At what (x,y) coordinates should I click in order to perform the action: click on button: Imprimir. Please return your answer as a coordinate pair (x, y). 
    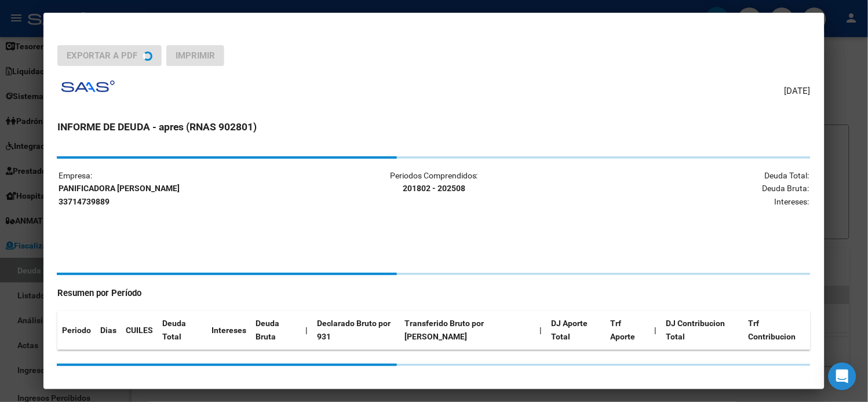
    Looking at the image, I should click on (195, 56).